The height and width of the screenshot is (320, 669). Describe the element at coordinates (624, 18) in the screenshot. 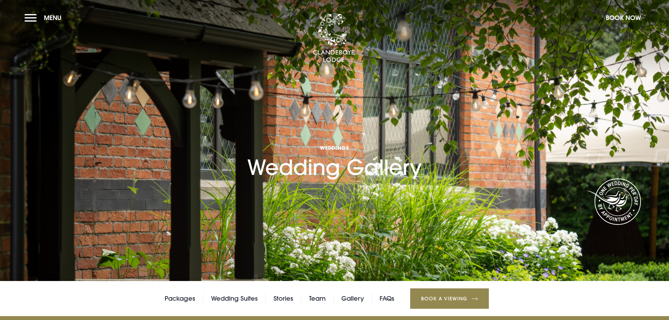

I see `button: Book Now` at that location.